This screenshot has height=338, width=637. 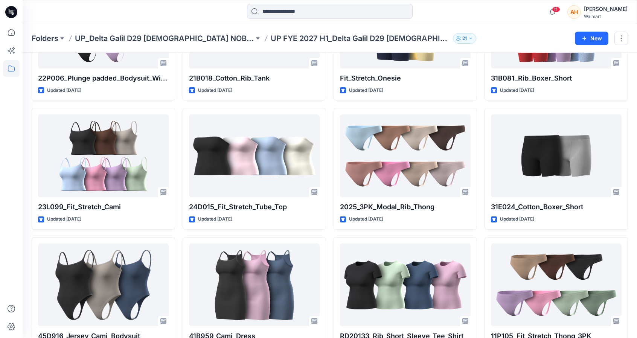 I want to click on a: Folders, so click(x=45, y=38).